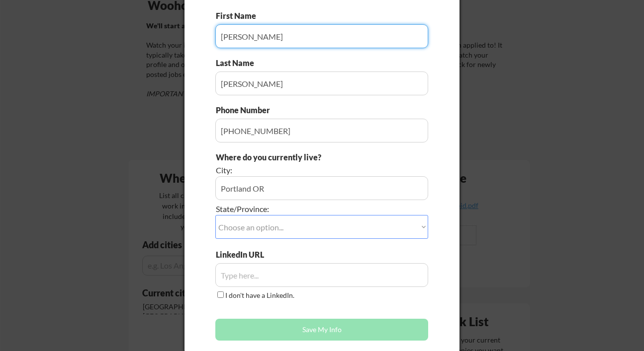 The height and width of the screenshot is (351, 644). I want to click on div: Last Name, so click(240, 63).